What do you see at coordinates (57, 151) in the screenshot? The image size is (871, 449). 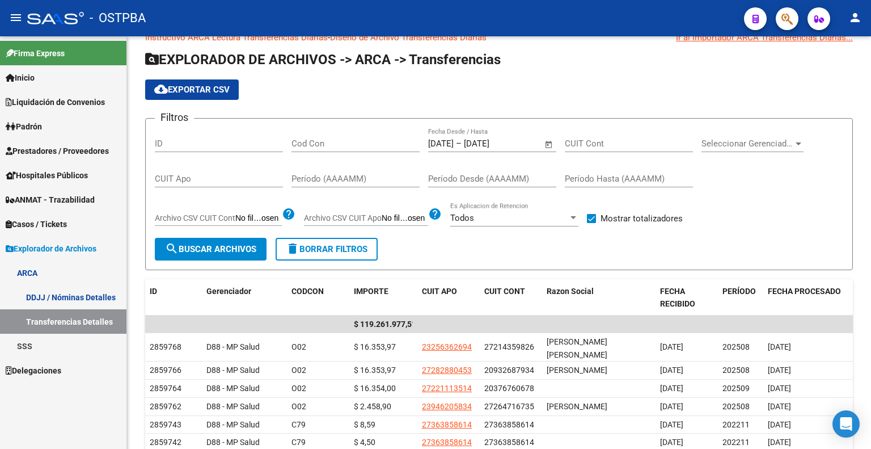 I see `span: Prestadores / Proveedores` at bounding box center [57, 151].